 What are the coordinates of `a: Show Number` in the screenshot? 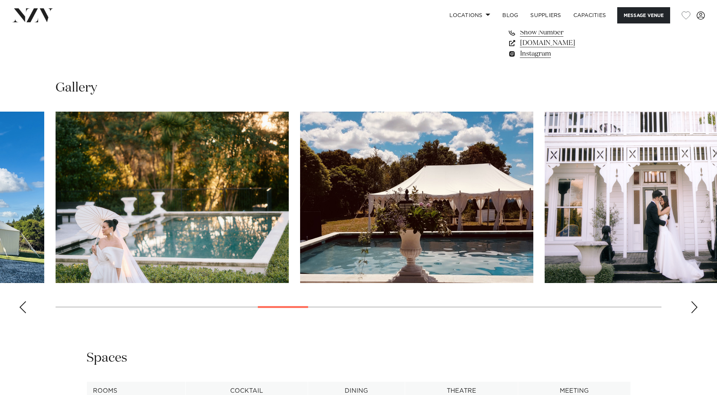 It's located at (570, 33).